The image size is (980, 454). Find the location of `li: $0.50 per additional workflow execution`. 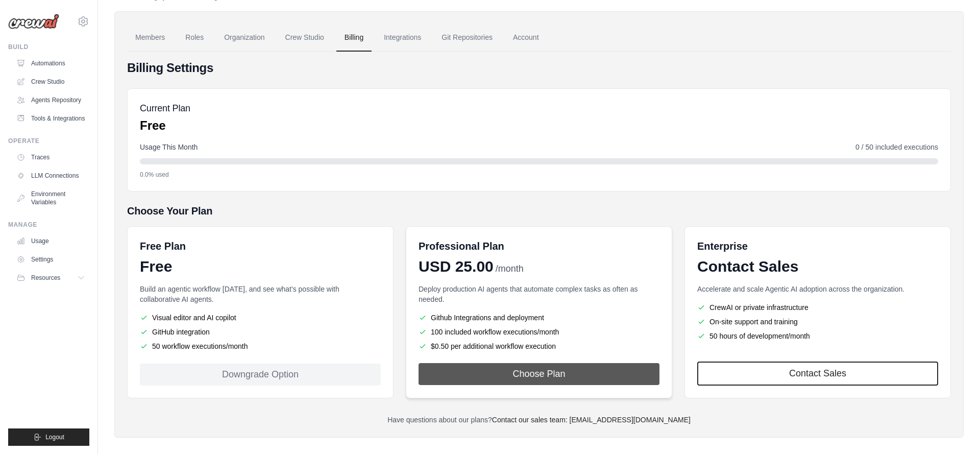

li: $0.50 per additional workflow execution is located at coordinates (539, 346).